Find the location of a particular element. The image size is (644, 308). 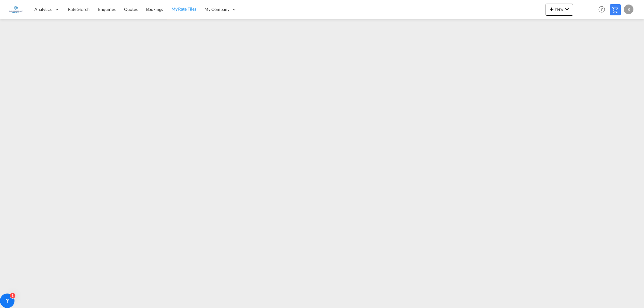

div: Help is located at coordinates (603, 10).